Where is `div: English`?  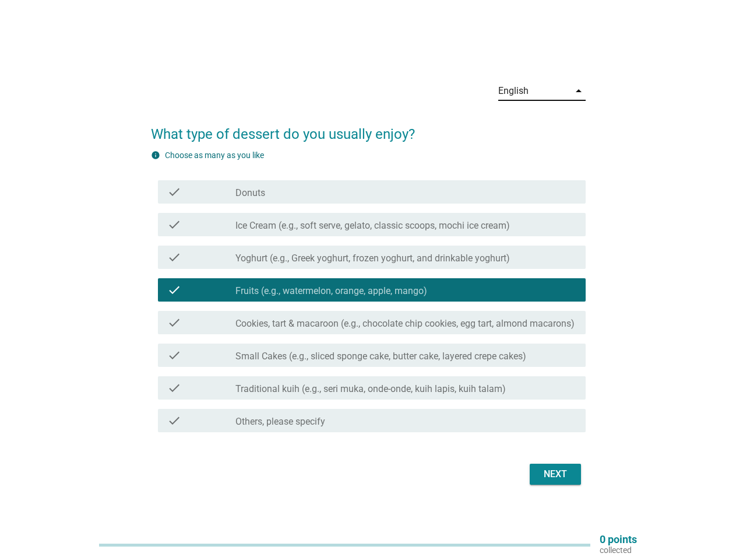
div: English is located at coordinates (514, 91).